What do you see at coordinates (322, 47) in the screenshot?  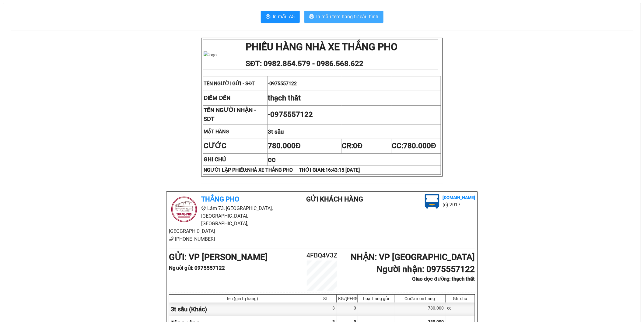 I see `strong: PHIẾU HÀNG NHÀ XE THẮNG PHO` at bounding box center [322, 47].